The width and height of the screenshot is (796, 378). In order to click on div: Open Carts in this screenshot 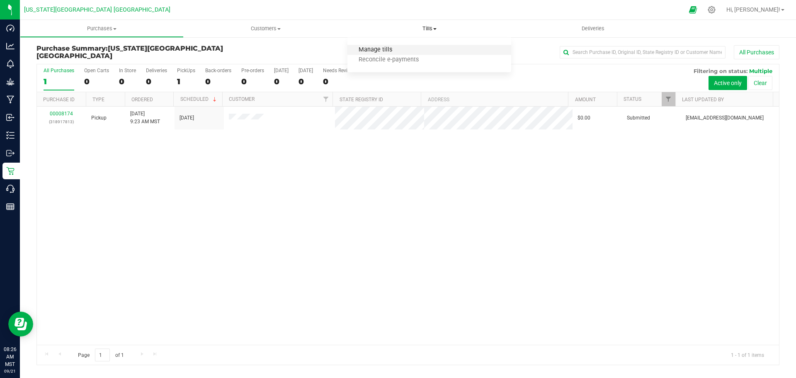, I will do `click(97, 70)`.